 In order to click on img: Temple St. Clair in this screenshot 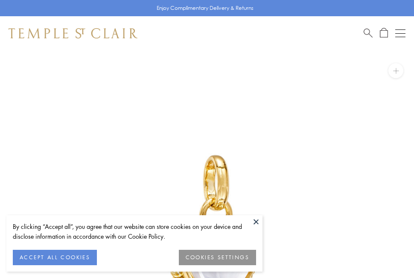, I will do `click(73, 33)`.